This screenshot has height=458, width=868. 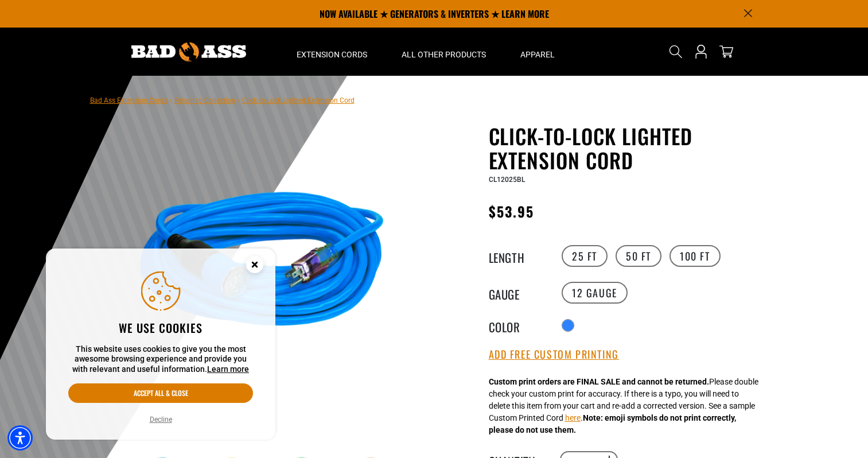 I want to click on span: CL12025BL, so click(x=506, y=180).